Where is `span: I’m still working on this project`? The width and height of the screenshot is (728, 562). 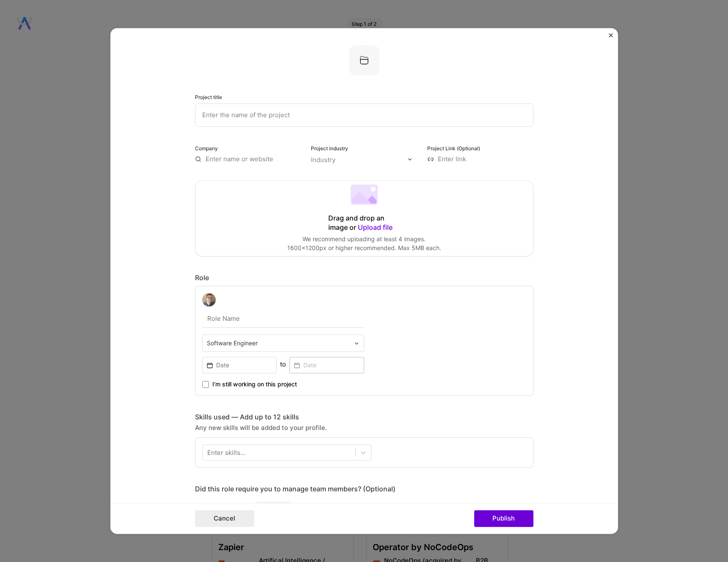 span: I’m still working on this project is located at coordinates (254, 385).